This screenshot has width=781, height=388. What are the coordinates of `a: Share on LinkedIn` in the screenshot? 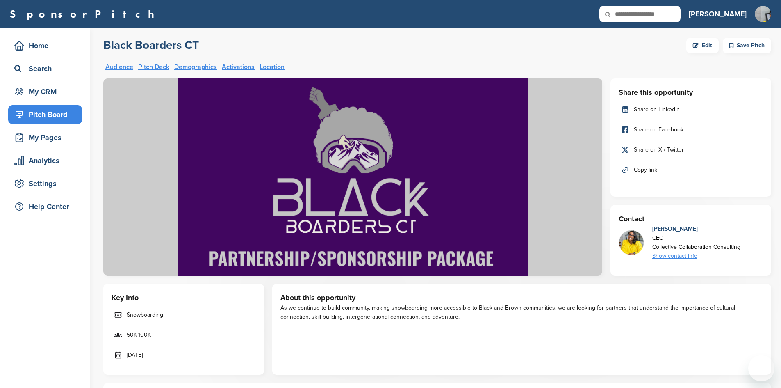 It's located at (691, 110).